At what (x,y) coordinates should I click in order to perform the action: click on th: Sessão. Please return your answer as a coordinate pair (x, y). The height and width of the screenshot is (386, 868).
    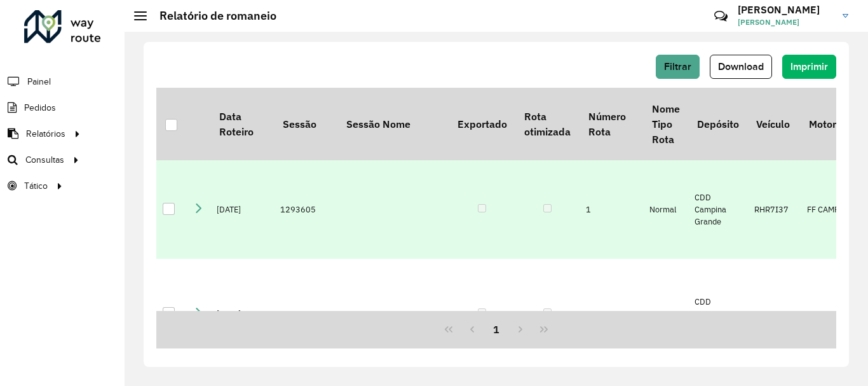
    Looking at the image, I should click on (305, 124).